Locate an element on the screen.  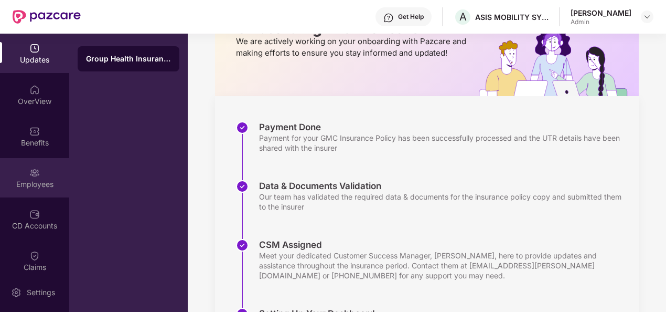
p: We are actively working on your onboarding with Pazcare and making efforts to ensure you stay inf... is located at coordinates (352, 47).